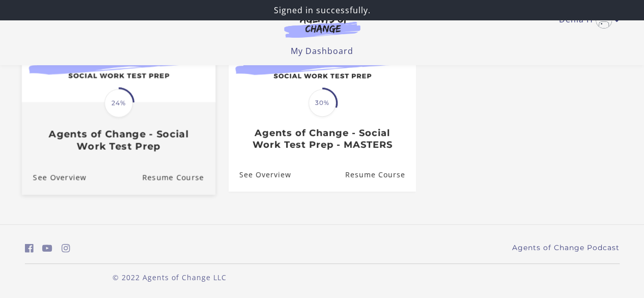 This screenshot has height=298, width=644. Describe the element at coordinates (47, 248) in the screenshot. I see `a: https://www.youtube.com/c/AgentsofChangeTestPrepbyMeaganMitchell (Open in a new window)` at that location.